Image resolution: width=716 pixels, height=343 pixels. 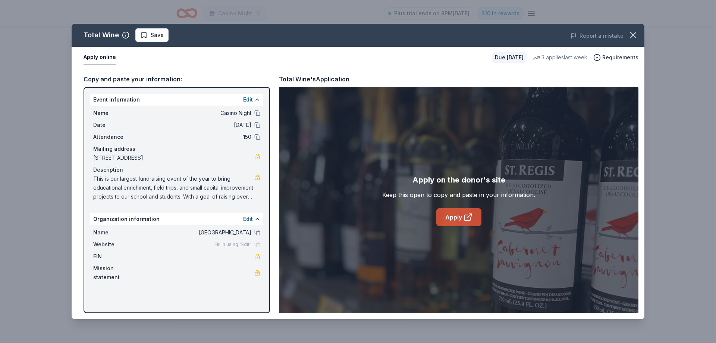 I want to click on span: Requirements, so click(x=620, y=57).